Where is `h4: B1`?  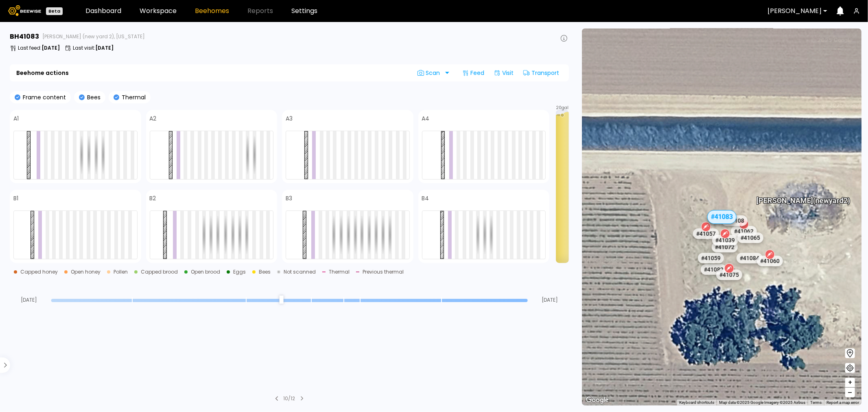 h4: B1 is located at coordinates (16, 199).